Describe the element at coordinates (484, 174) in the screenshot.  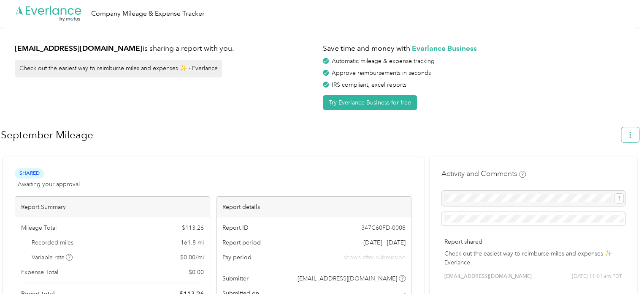
I see `h4: Activity and Comments` at that location.